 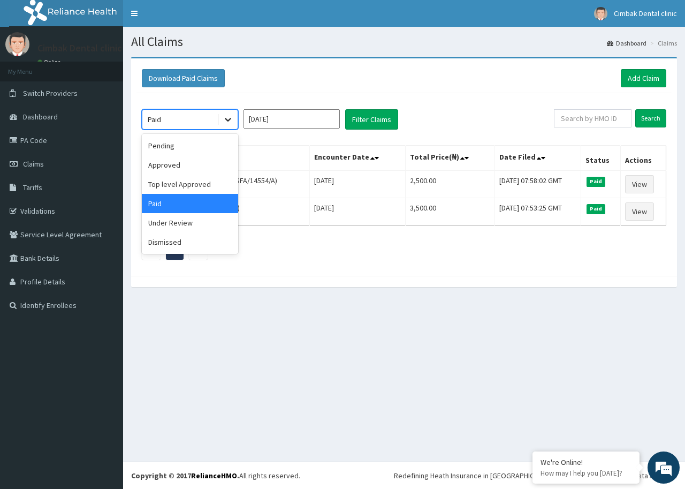 What do you see at coordinates (592, 118) in the screenshot?
I see `input: Search by HMO ID` at bounding box center [592, 118].